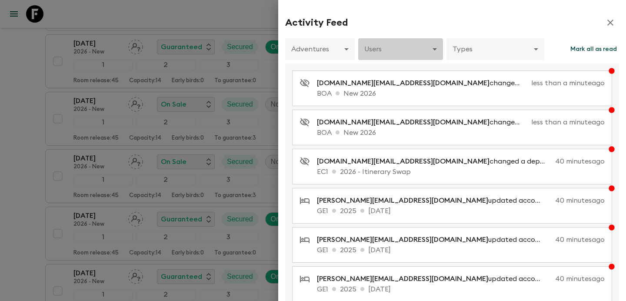 The width and height of the screenshot is (626, 301). I want to click on div: Adventures, so click(320, 49).